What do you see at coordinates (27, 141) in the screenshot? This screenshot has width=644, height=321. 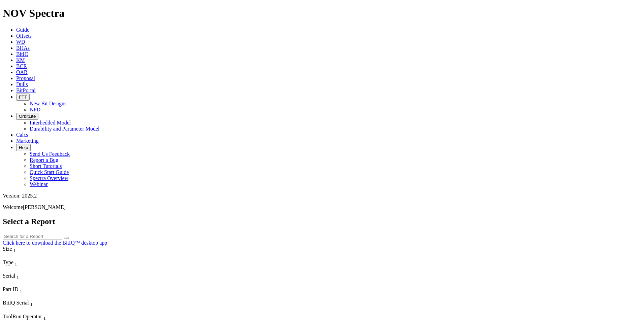 I see `span: Marketing` at bounding box center [27, 141].